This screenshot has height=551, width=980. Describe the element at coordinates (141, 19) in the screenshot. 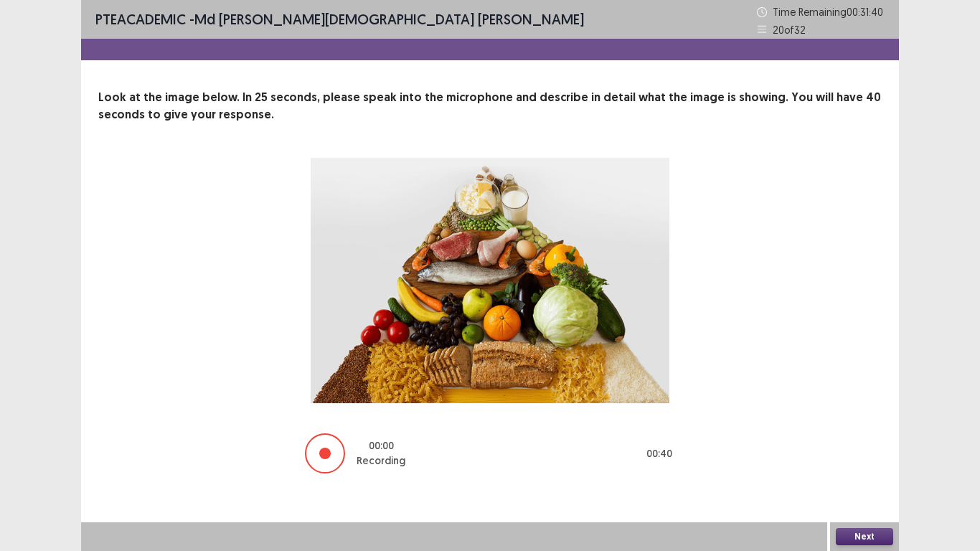

I see `span: PTE academic` at that location.